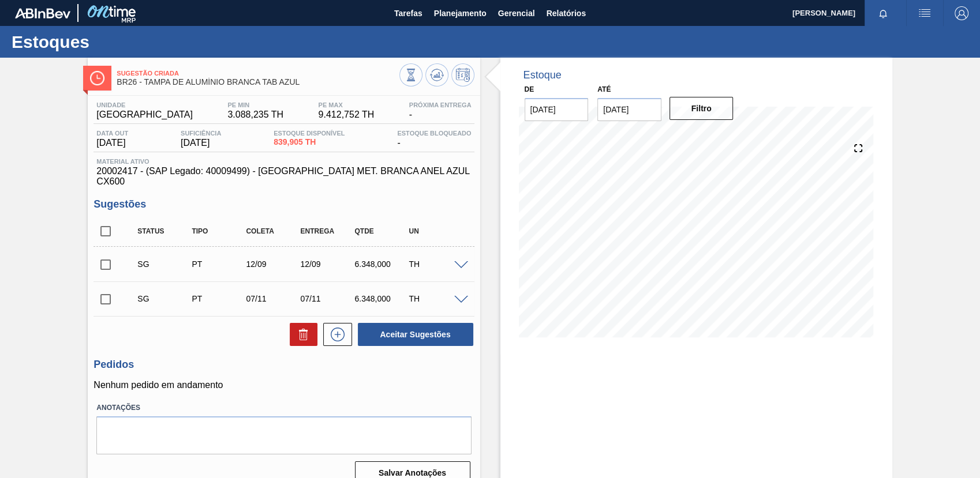 The image size is (980, 478). What do you see at coordinates (603, 89) in the screenshot?
I see `label: Até` at bounding box center [603, 89].